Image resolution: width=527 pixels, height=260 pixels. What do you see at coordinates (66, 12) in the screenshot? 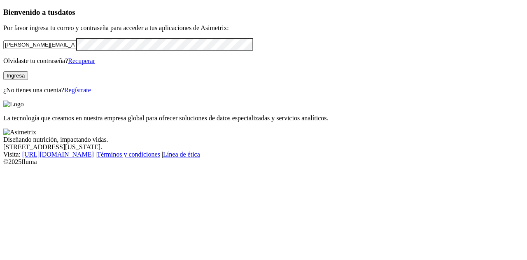
I see `span: datos` at bounding box center [66, 12].